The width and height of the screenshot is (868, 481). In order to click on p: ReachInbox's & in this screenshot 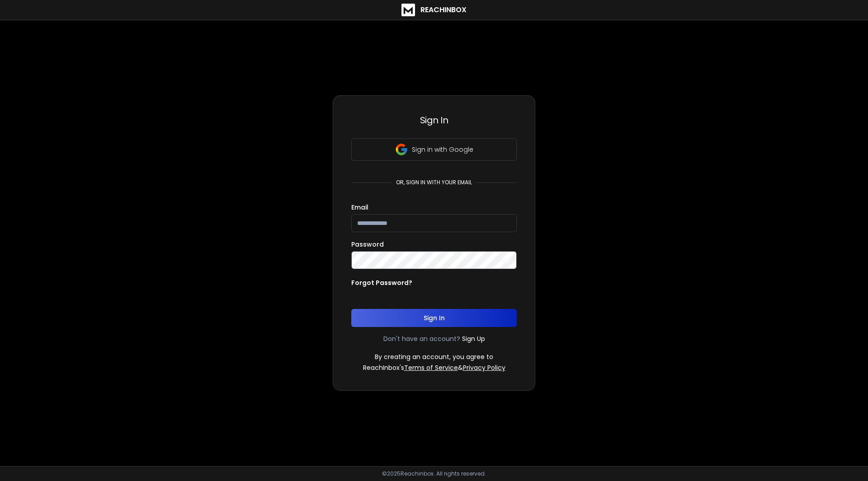, I will do `click(434, 368)`.